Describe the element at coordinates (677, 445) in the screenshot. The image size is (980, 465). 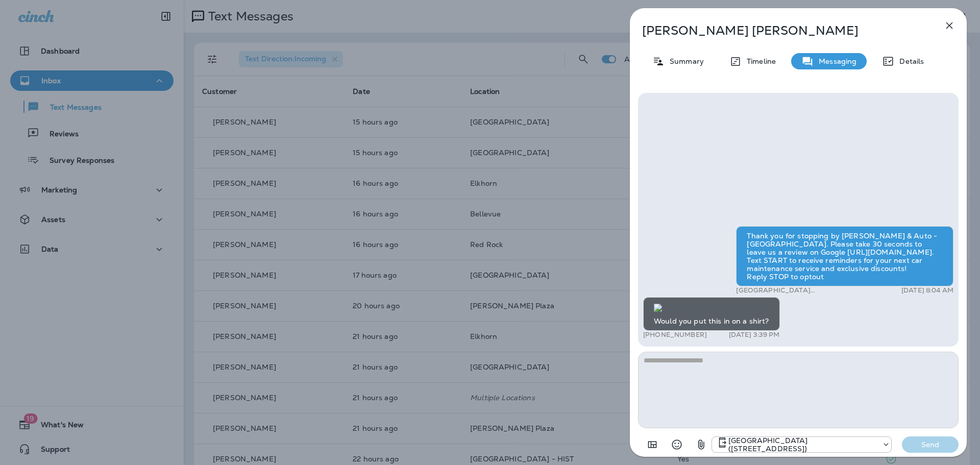
I see `button: Select an emoji` at that location.